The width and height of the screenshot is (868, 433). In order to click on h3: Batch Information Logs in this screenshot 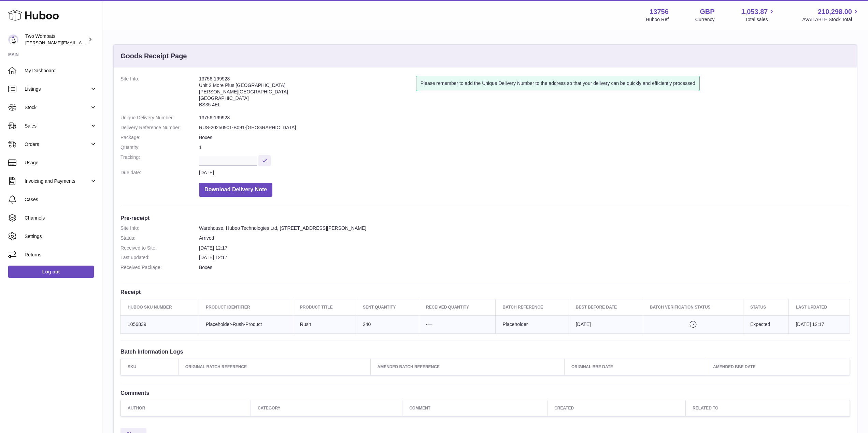, I will do `click(485, 352)`.